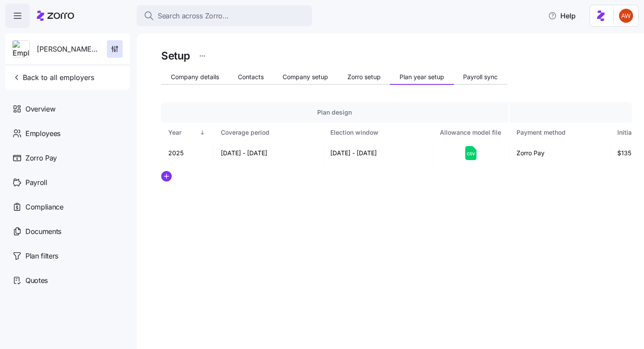 Image resolution: width=644 pixels, height=349 pixels. I want to click on span: Company setup, so click(305, 77).